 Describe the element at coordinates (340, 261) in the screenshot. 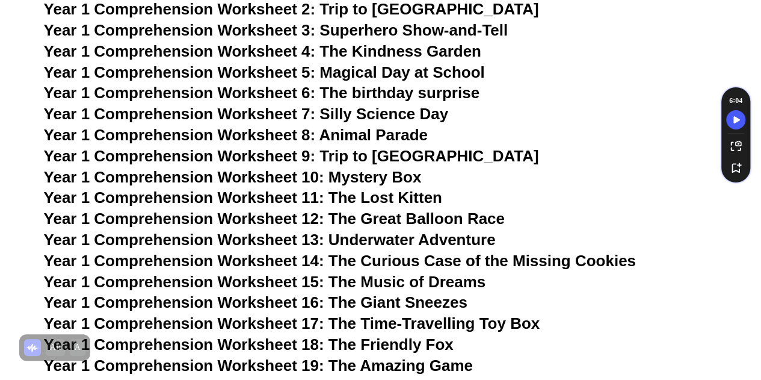

I see `a: Year 1 Comprehension Worksheet 14: The Curious Case of the Missing Cookies` at that location.